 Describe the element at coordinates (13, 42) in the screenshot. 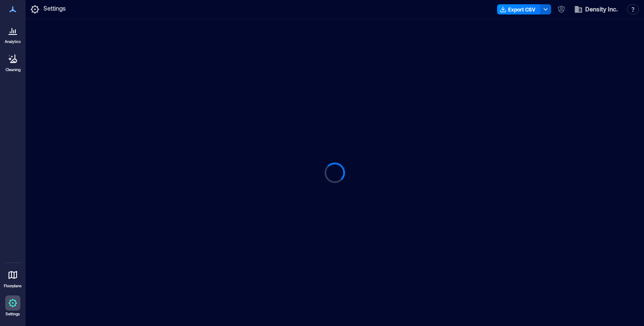

I see `p: Analytics` at that location.